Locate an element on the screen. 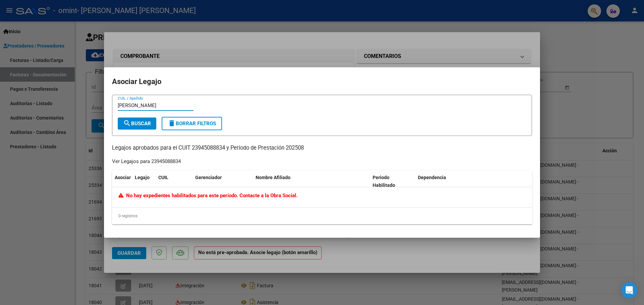 The width and height of the screenshot is (644, 305). div: Ver Legajos para 23945088834 is located at coordinates (147, 162).